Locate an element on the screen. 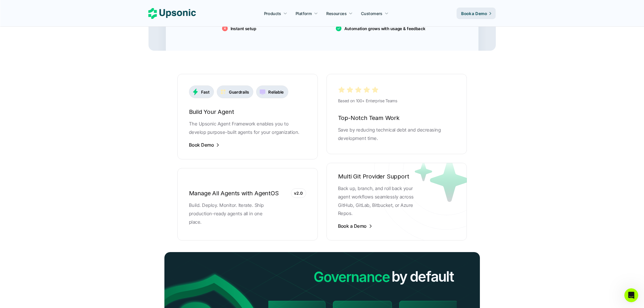  p: Instant setup is located at coordinates (243, 28).